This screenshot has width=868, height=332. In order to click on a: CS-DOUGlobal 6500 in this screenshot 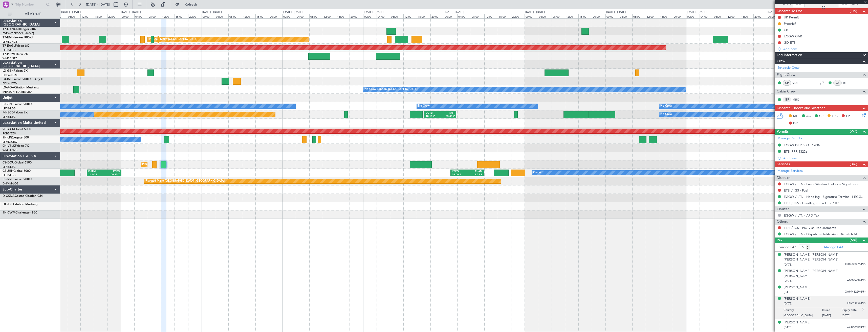, I will do `click(17, 163)`.